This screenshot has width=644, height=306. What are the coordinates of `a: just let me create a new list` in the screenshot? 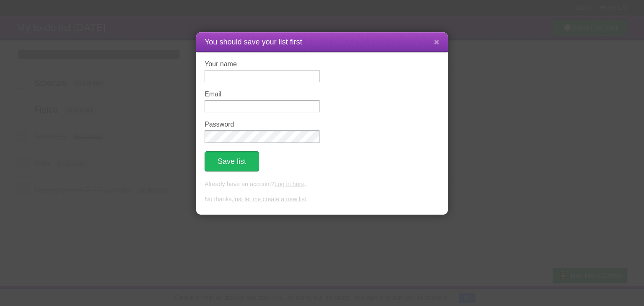 It's located at (270, 199).